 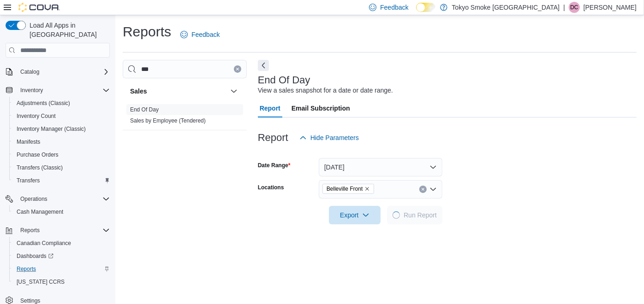 What do you see at coordinates (321, 109) in the screenshot?
I see `span: Email Subscription` at bounding box center [321, 109].